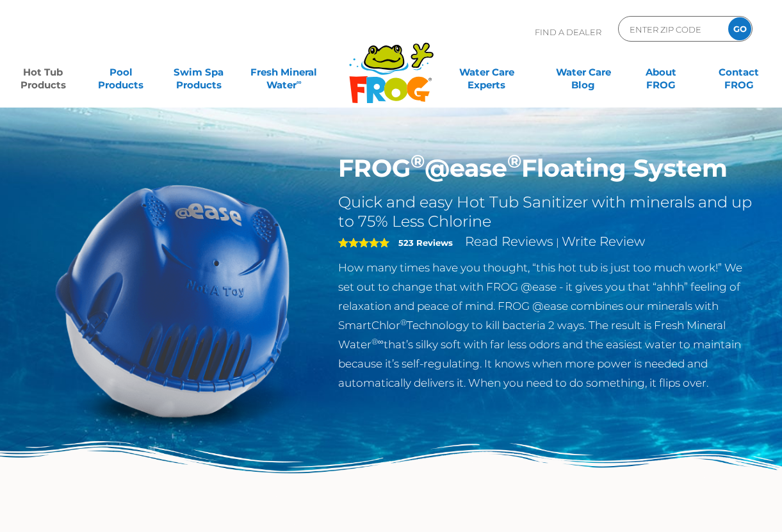 The width and height of the screenshot is (782, 532). I want to click on img: Frog Products Logo, so click(391, 64).